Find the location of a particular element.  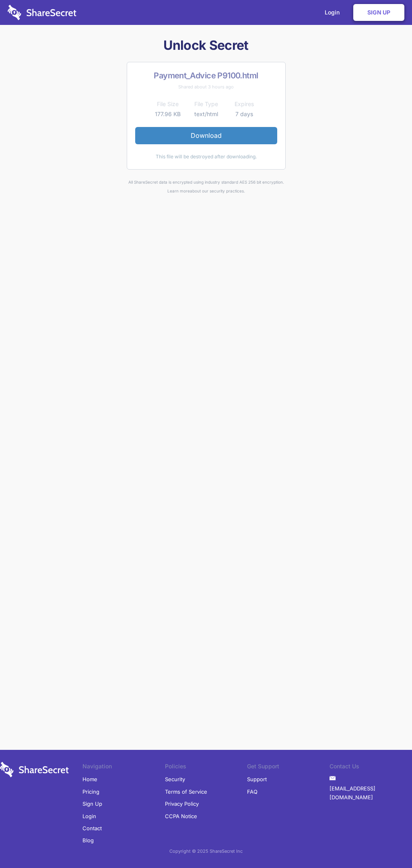

a: Blog is located at coordinates (88, 840).